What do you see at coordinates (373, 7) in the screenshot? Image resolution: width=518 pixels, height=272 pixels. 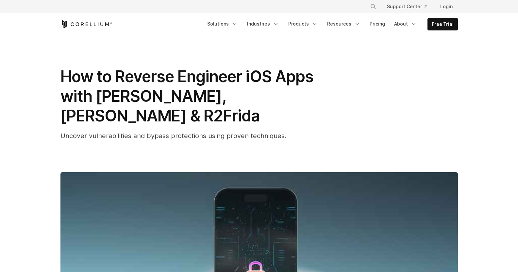 I see `button: Search` at bounding box center [373, 7].